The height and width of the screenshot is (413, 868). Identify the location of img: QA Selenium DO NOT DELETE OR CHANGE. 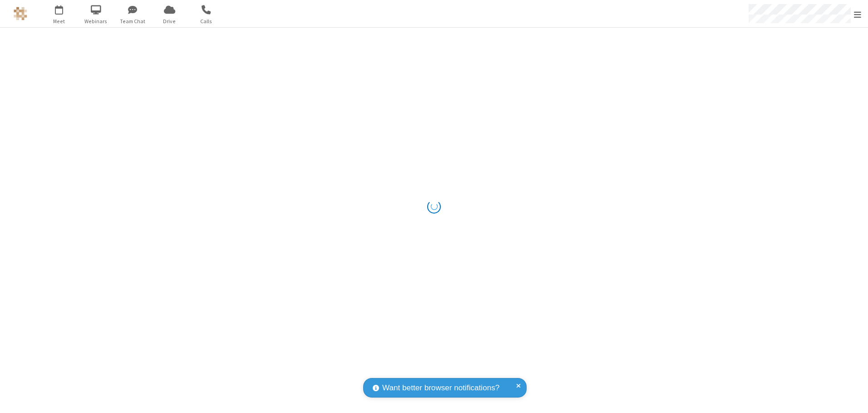
(21, 13).